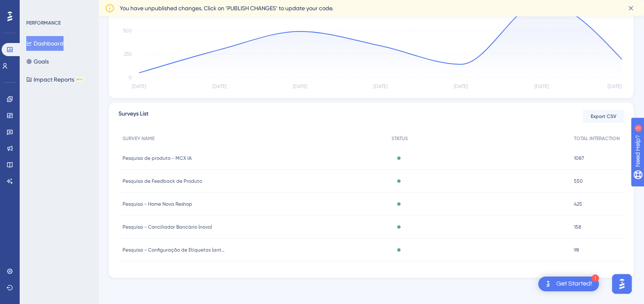  What do you see at coordinates (45, 43) in the screenshot?
I see `button: Dashboard` at bounding box center [45, 43].